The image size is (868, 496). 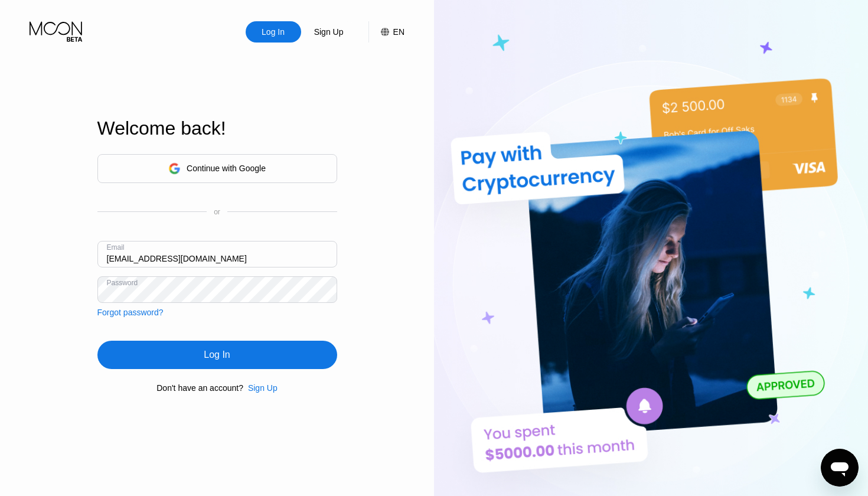 What do you see at coordinates (216, 212) in the screenshot?
I see `div: or` at bounding box center [216, 212].